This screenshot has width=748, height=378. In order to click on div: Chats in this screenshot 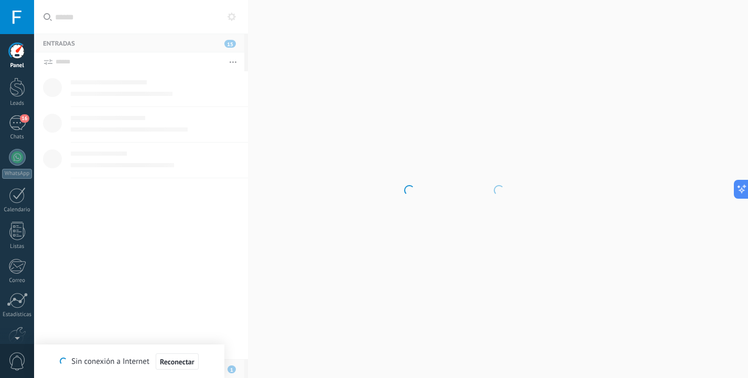, I will do `click(17, 137)`.